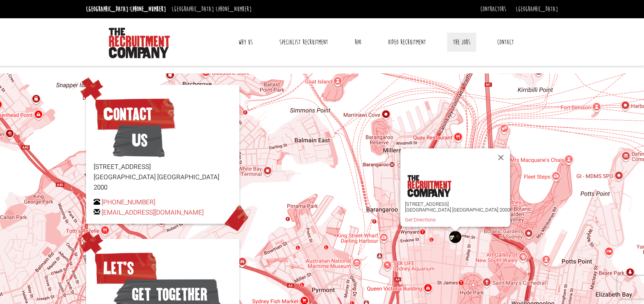 The image size is (644, 304). Describe the element at coordinates (140, 43) in the screenshot. I see `img: The Recruitment Company` at that location.